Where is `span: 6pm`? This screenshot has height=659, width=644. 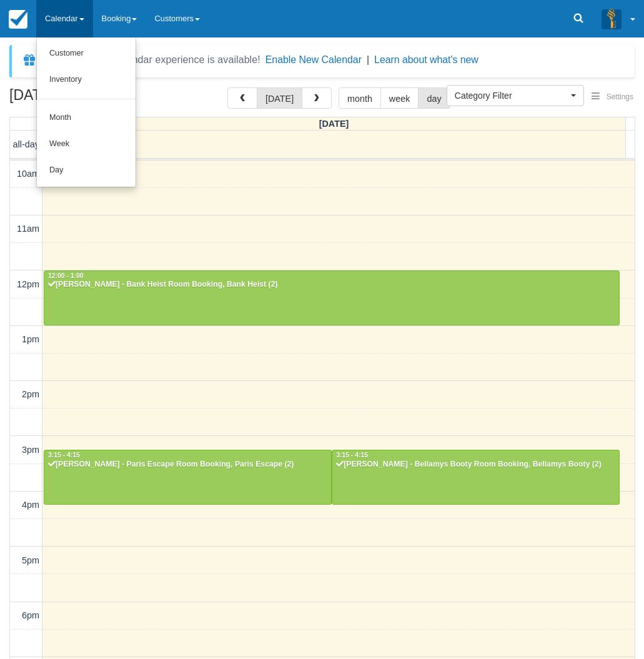
span: 6pm is located at coordinates (30, 615).